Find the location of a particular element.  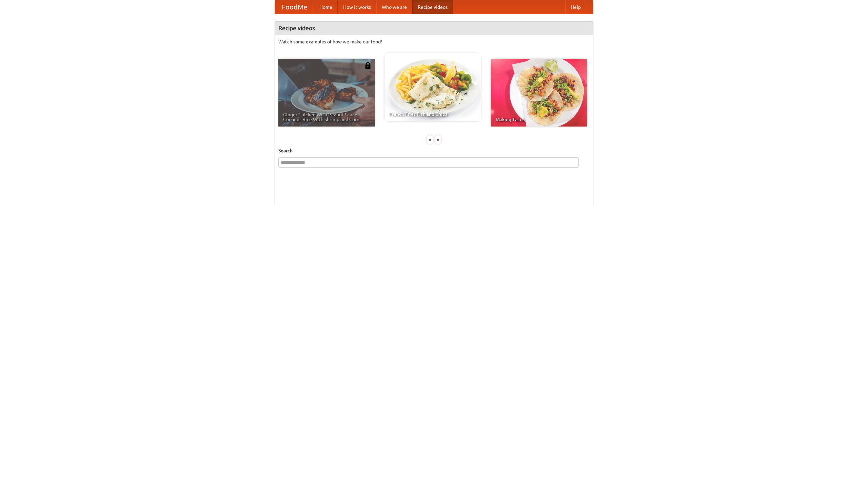

img: 483408.png is located at coordinates (368, 65).